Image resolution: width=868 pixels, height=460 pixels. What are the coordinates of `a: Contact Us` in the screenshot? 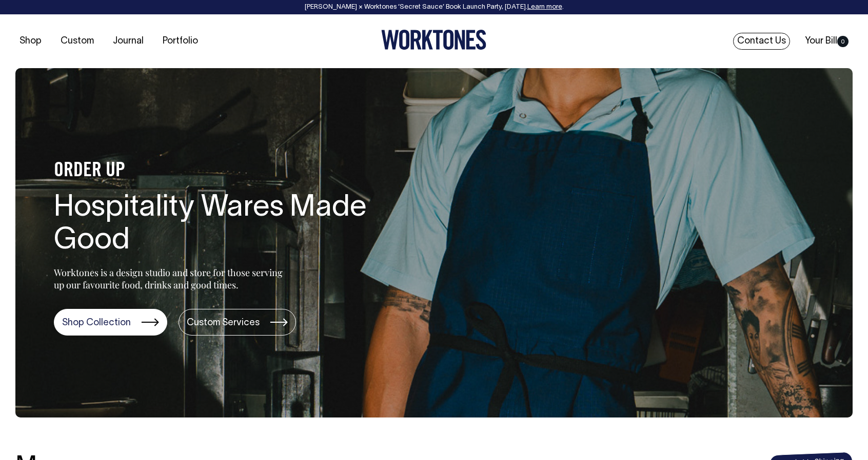 It's located at (761, 41).